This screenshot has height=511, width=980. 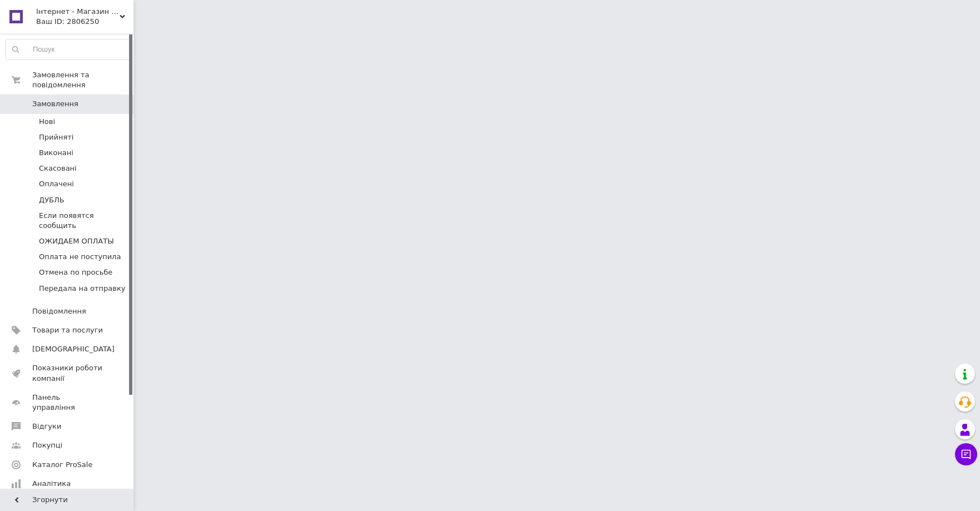 What do you see at coordinates (62, 465) in the screenshot?
I see `span: Каталог ProSale` at bounding box center [62, 465].